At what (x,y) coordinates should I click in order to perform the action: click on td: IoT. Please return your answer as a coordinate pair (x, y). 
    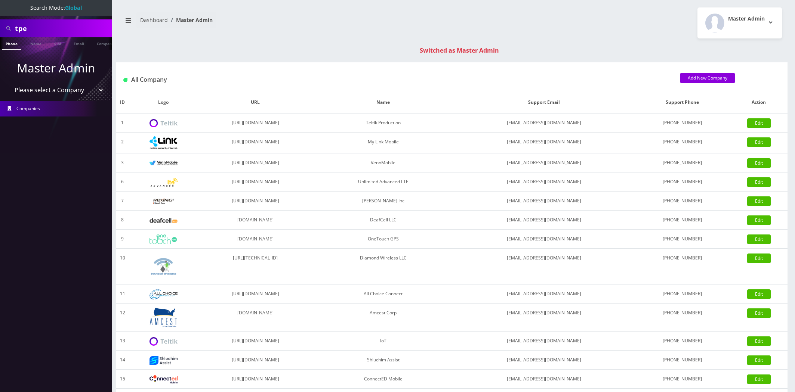
    Looking at the image, I should click on (383, 341).